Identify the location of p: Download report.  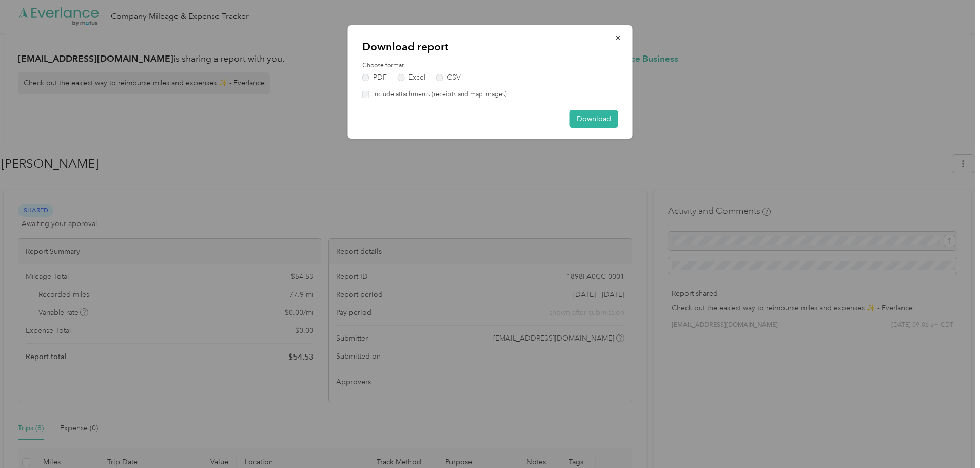
(490, 47).